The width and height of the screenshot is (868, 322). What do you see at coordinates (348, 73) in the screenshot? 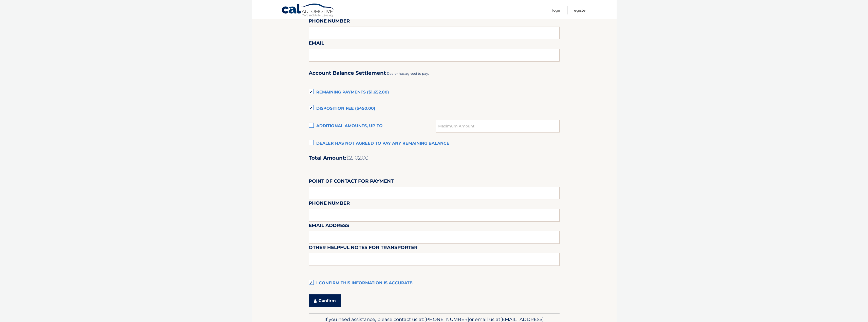
I see `h3: Account Balance Settlement` at bounding box center [348, 73].